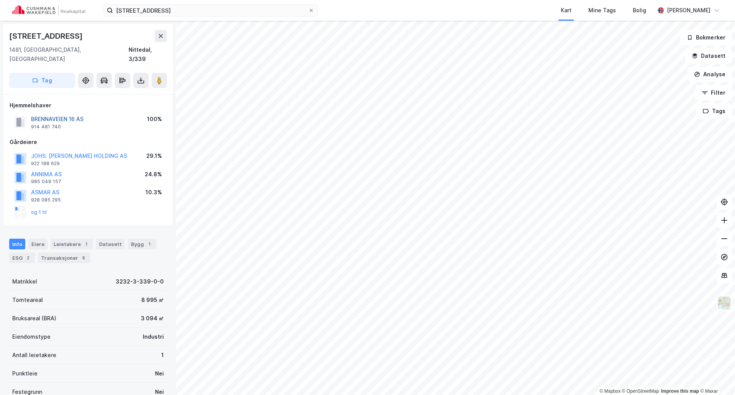 Image resolution: width=735 pixels, height=395 pixels. Describe the element at coordinates (49, 10) in the screenshot. I see `img: cushman-wakefield-realkapital-logo.202ea83816669bd177139c58696a8fa1.svg` at that location.